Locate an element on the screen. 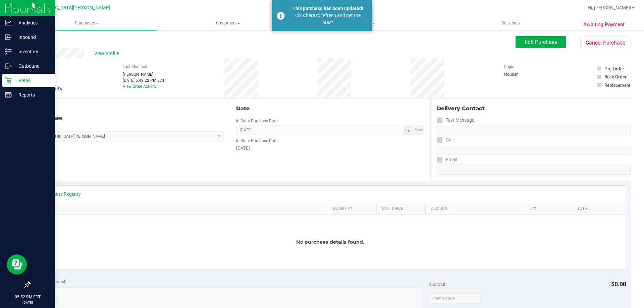 The width and height of the screenshot is (644, 308). div: Location is located at coordinates (127, 108).